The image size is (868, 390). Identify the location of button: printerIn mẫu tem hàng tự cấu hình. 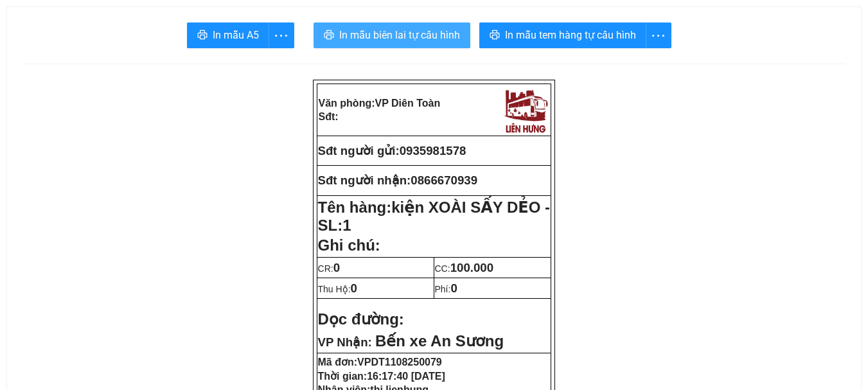
(563, 35).